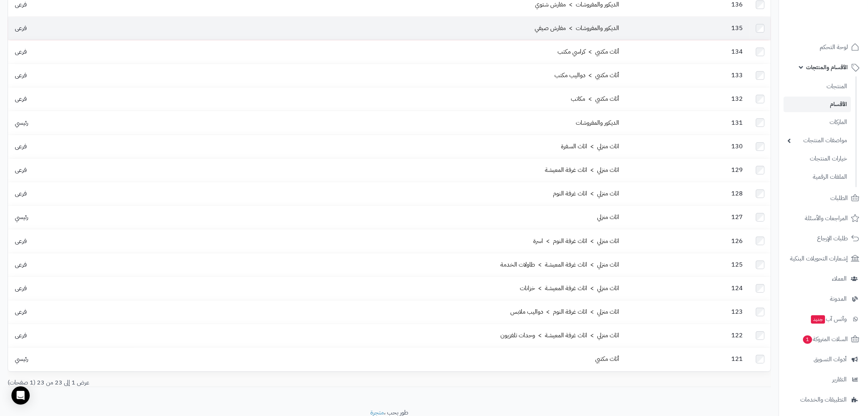  I want to click on span: 1, so click(807, 340).